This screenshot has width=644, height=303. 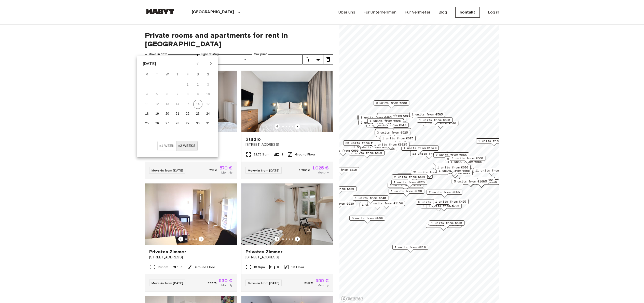 What do you see at coordinates (362, 143) in the screenshot?
I see `span: 30 units from €570` at bounding box center [362, 143].